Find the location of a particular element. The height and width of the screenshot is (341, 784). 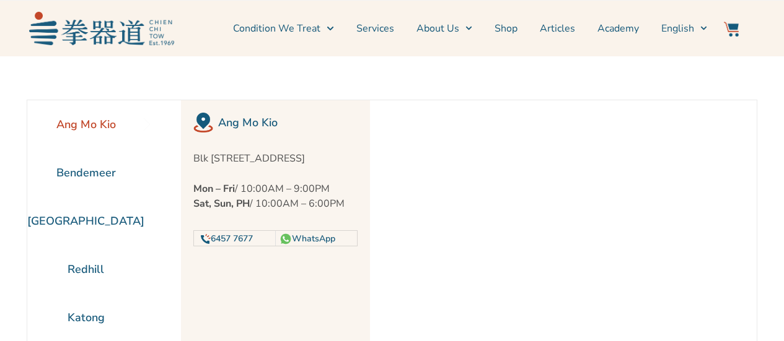

a: Articles is located at coordinates (557, 28).